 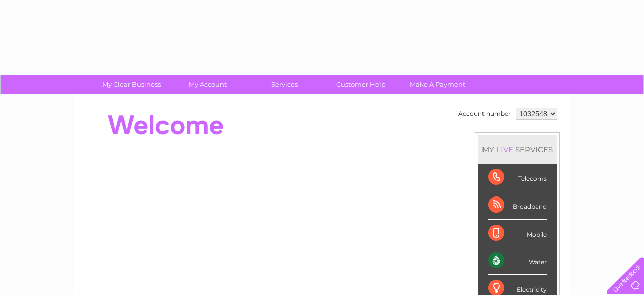 What do you see at coordinates (517, 261) in the screenshot?
I see `div: Water` at bounding box center [517, 261].